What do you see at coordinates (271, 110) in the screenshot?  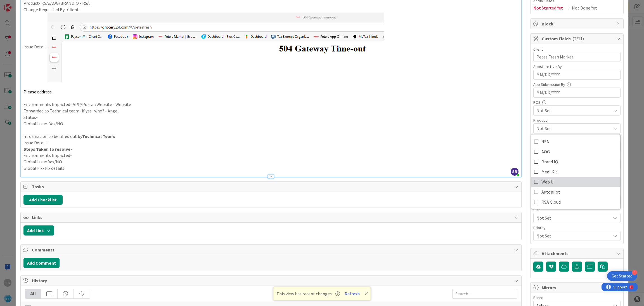 I see `p: Forwarded to Technical team- if yes- who? - Angel` at bounding box center [271, 110].